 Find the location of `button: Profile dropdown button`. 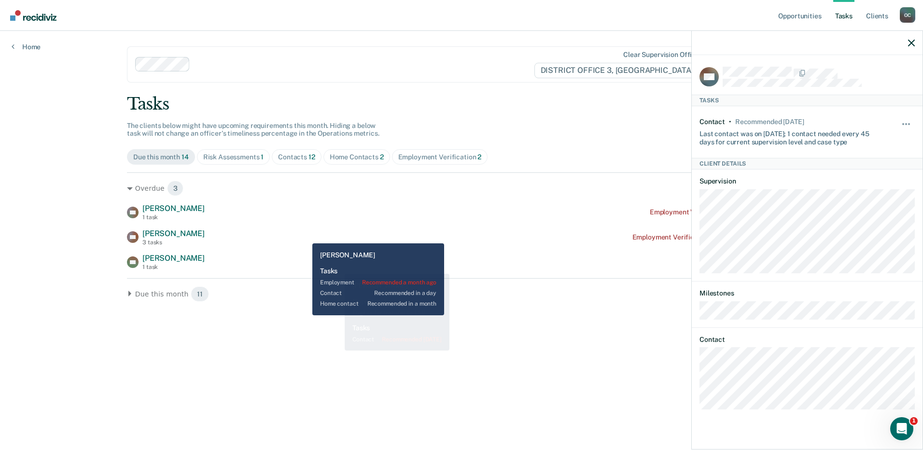

button: Profile dropdown button is located at coordinates (908, 15).